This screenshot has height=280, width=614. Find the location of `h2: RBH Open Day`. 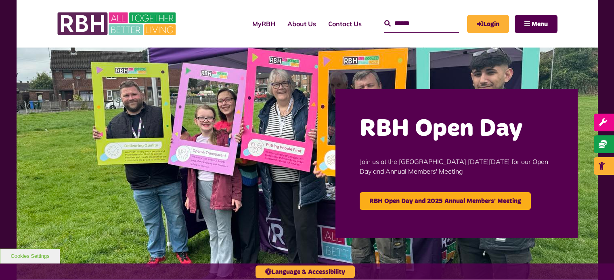

h2: RBH Open Day is located at coordinates (456, 129).